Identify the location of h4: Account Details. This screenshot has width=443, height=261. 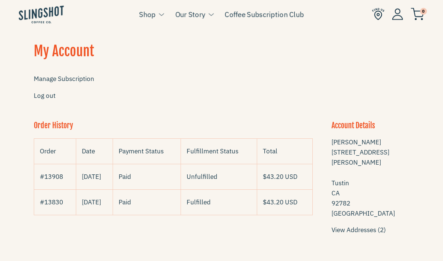
(371, 126).